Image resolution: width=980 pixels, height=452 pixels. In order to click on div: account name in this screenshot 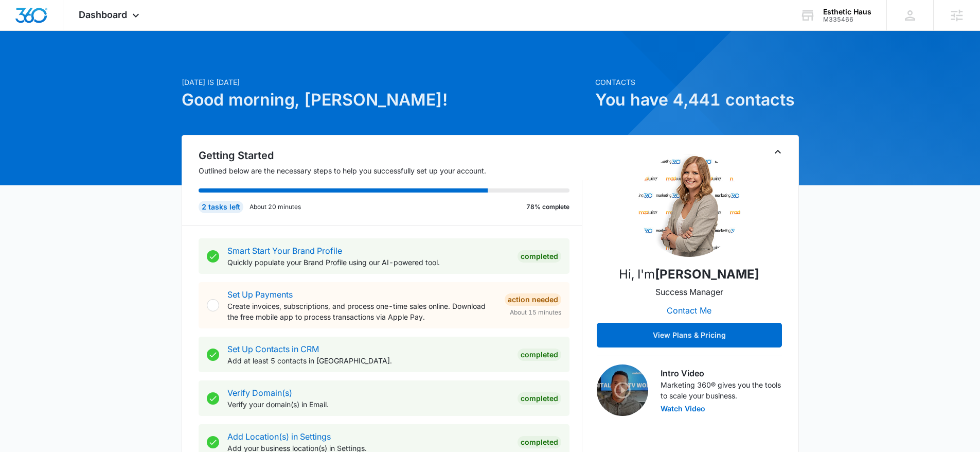, I will do `click(847, 12)`.